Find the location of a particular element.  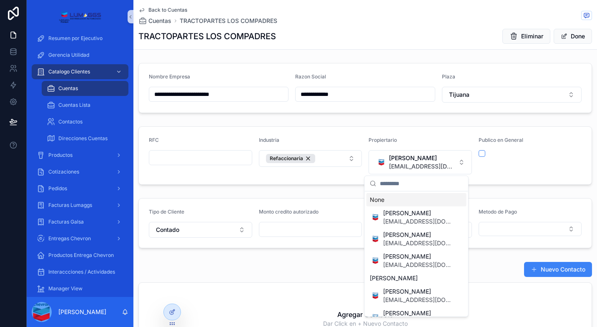

a: Cotizaciones is located at coordinates (80, 172).